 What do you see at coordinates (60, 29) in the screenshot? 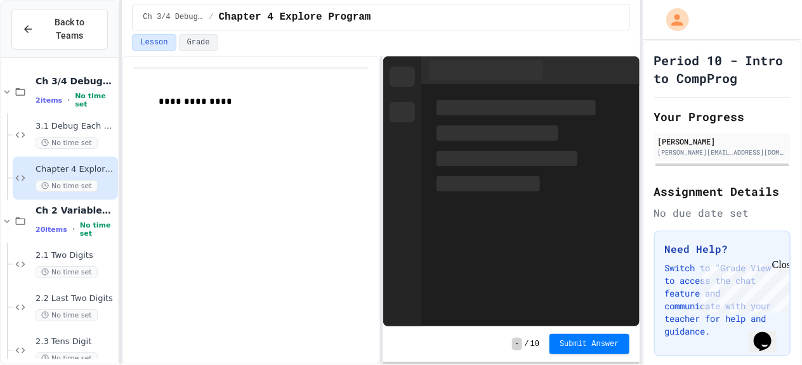
I see `button: Back to Teams` at bounding box center [60, 29].